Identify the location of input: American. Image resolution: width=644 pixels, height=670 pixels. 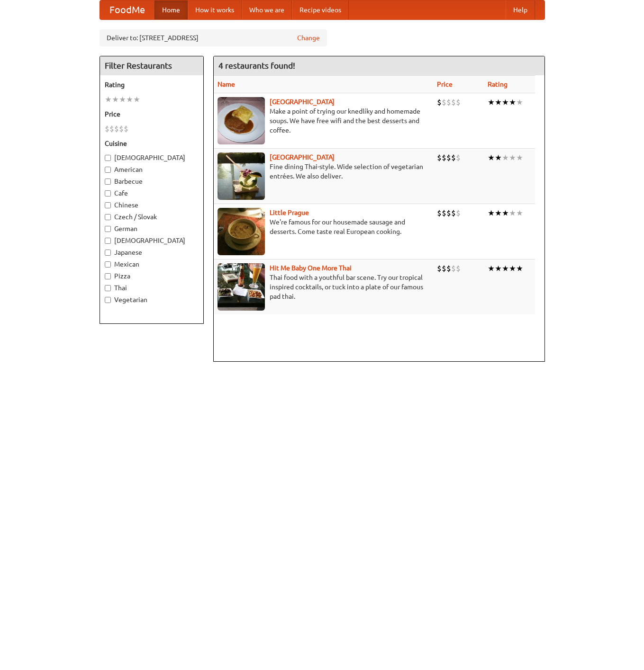
(107, 169).